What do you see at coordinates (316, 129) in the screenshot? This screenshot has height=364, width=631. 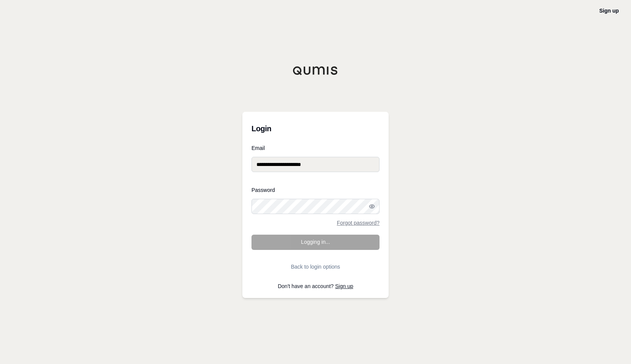 I see `h3: Login` at bounding box center [316, 129].